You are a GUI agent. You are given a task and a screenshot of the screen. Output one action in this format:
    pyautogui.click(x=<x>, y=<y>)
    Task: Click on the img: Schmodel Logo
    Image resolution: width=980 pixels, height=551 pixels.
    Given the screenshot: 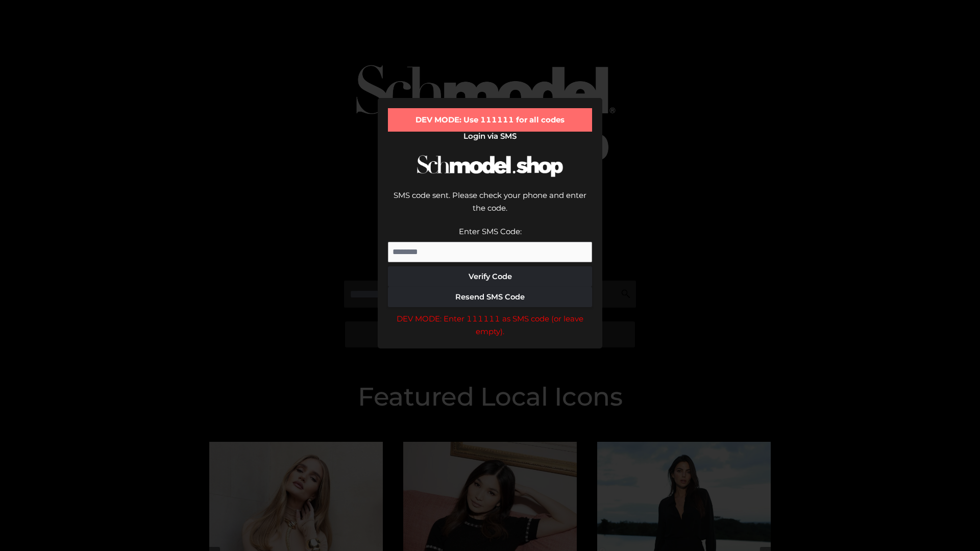 What is the action you would take?
    pyautogui.click(x=490, y=165)
    